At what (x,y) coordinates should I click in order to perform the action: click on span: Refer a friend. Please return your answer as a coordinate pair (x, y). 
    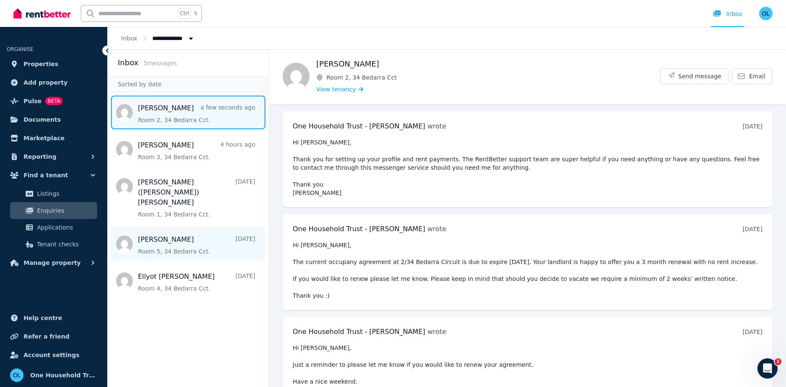
    Looking at the image, I should click on (46, 336).